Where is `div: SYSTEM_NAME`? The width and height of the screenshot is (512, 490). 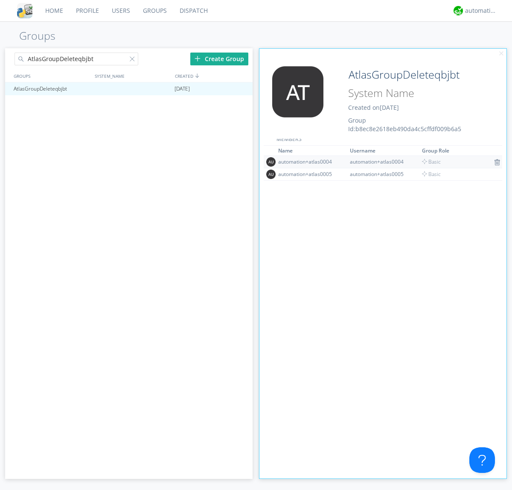
div: SYSTEM_NAME is located at coordinates (133, 76).